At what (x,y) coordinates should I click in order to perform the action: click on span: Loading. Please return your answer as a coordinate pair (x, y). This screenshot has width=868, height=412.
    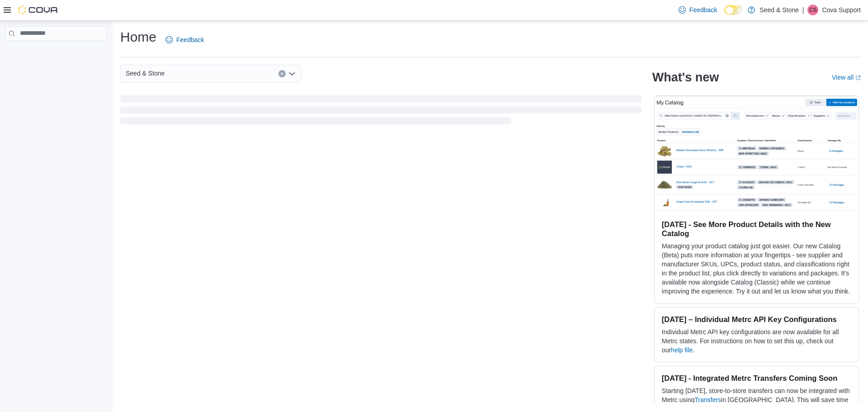
    Looking at the image, I should click on (381, 112).